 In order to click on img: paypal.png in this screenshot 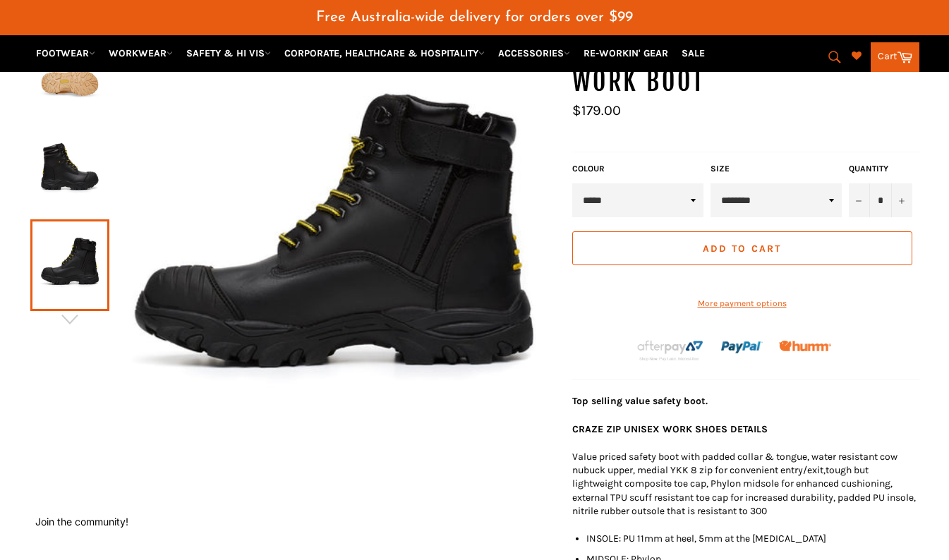, I will do `click(742, 347)`.